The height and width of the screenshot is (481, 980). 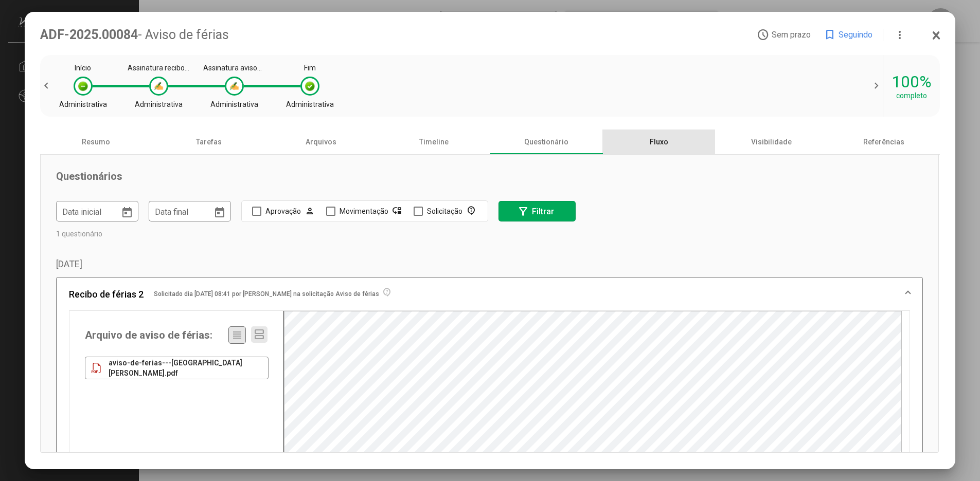 What do you see at coordinates (310, 68) in the screenshot?
I see `div: Fim` at bounding box center [310, 68].